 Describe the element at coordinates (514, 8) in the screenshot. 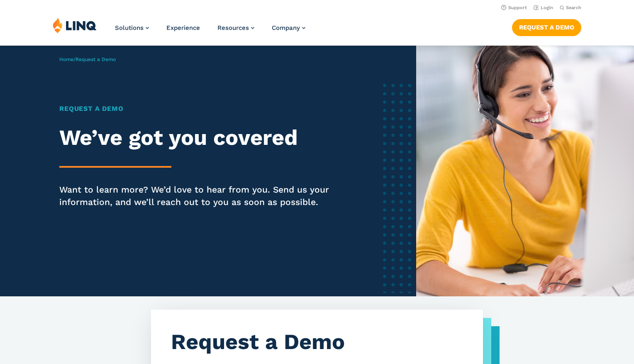

I see `a: Support` at that location.